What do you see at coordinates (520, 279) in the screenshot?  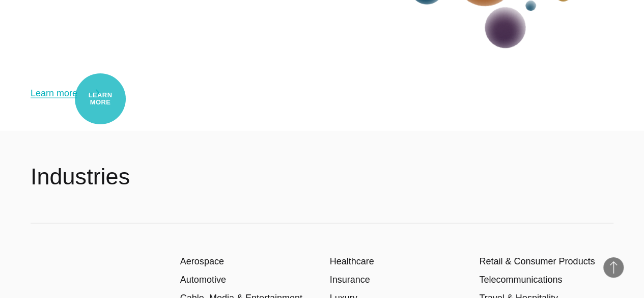 I see `a: Telecommunications` at bounding box center [520, 279].